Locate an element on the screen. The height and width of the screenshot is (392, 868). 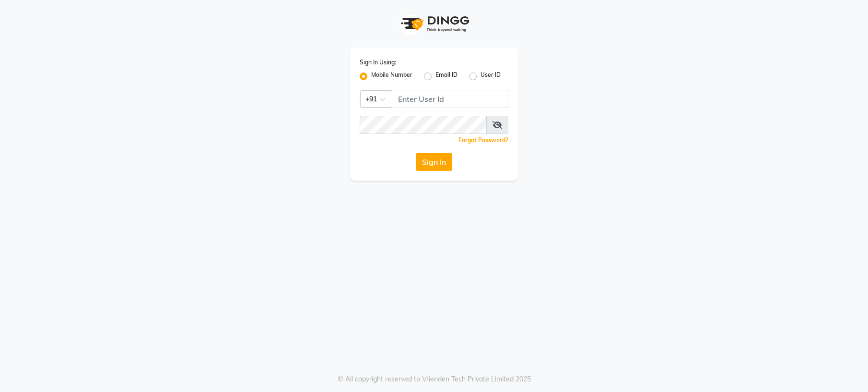
button: Sign In is located at coordinates (434, 162).